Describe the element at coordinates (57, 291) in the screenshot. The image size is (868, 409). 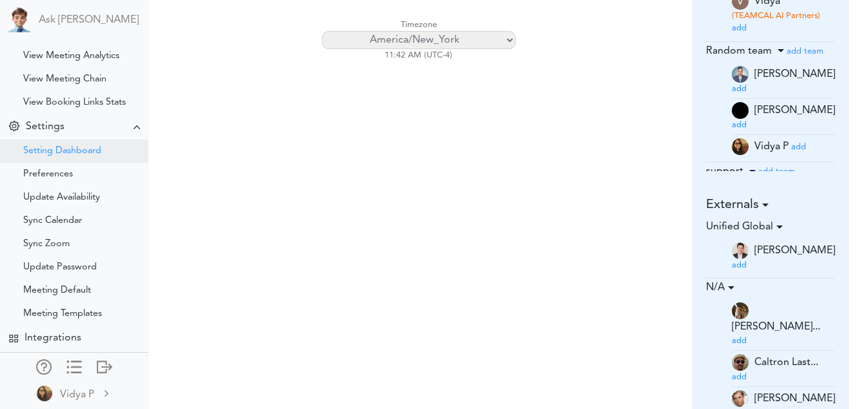
I see `div: Meeting Default` at that location.